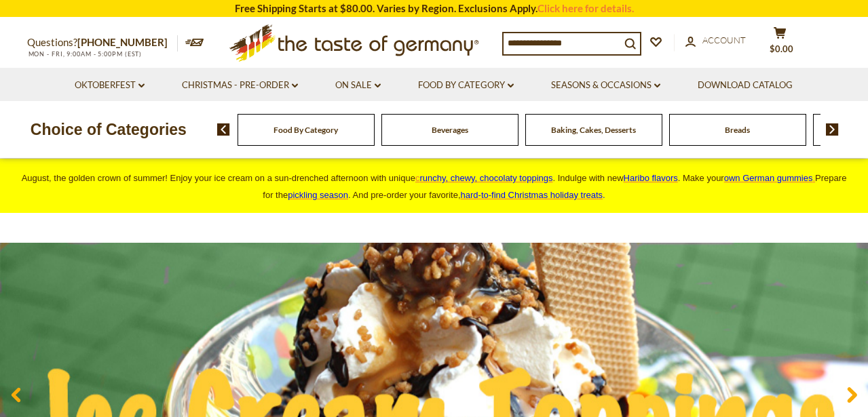  I want to click on a: Baking, Cakes, Desserts, so click(593, 129).